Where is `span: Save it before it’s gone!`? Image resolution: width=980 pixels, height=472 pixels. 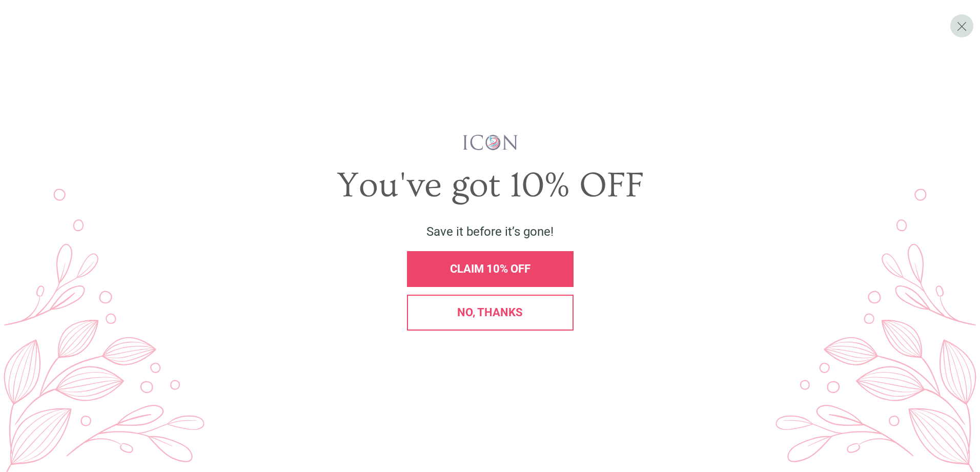 span: Save it before it’s gone! is located at coordinates (490, 232).